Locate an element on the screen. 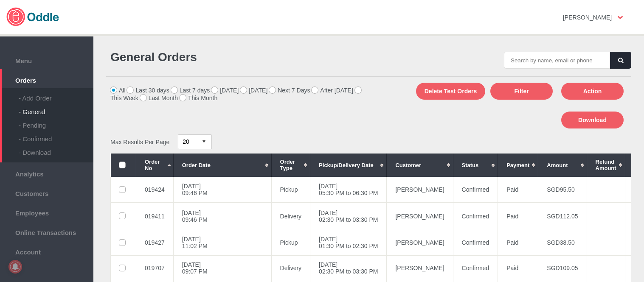 This screenshot has height=282, width=644. th: Refund Amount is located at coordinates (606, 165).